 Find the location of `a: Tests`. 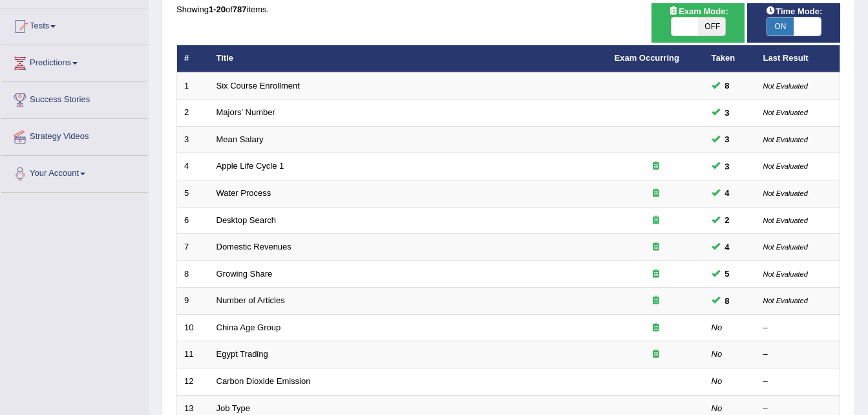

a: Tests is located at coordinates (74, 25).